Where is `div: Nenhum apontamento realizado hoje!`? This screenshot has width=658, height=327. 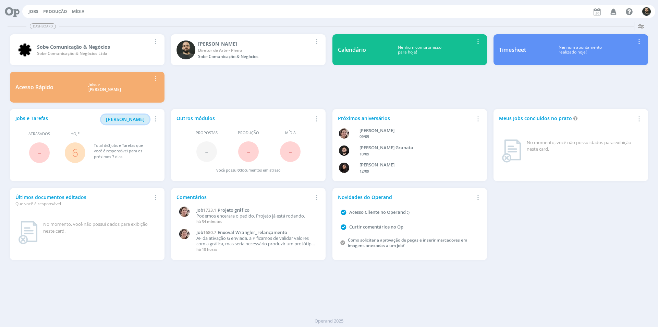 div: Nenhum apontamento realizado hoje! is located at coordinates (580, 50).